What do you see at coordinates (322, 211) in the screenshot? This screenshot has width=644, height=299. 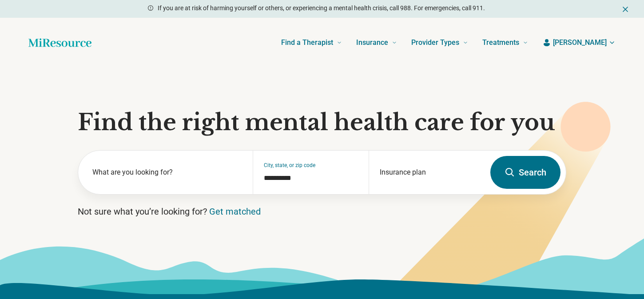 I see `p: Not sure what you’re looking for?` at bounding box center [322, 211].